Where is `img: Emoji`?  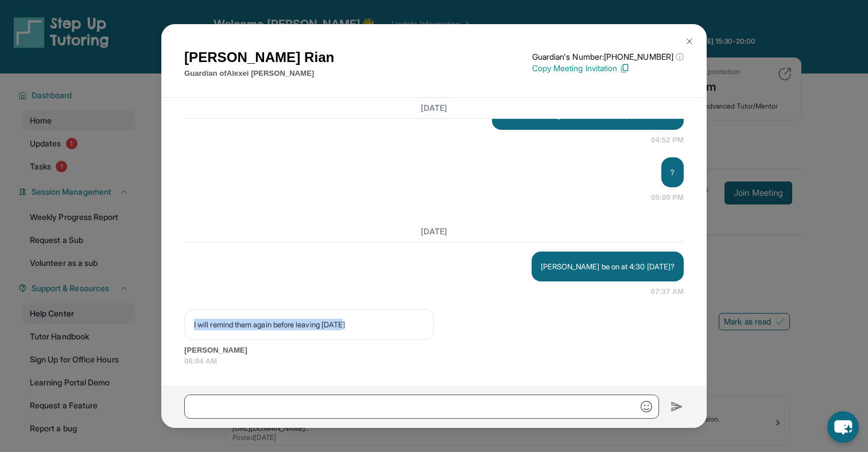
img: Emoji is located at coordinates (647, 406).